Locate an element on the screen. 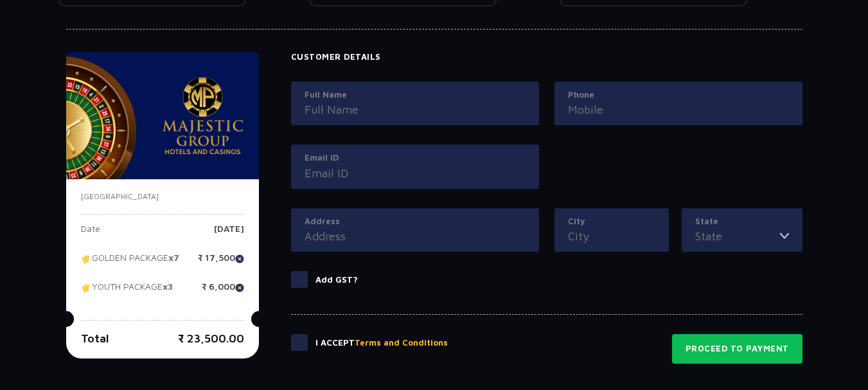 The height and width of the screenshot is (390, 868). input: Full Name is located at coordinates (415, 109).